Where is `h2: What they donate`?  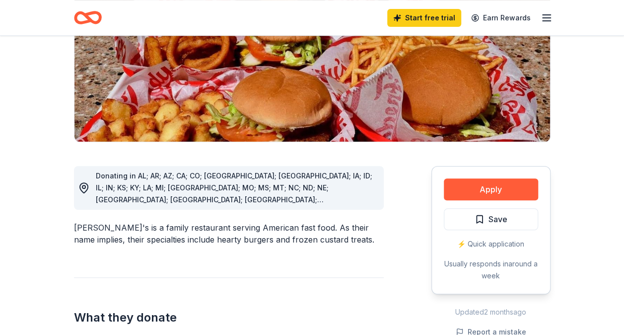 h2: What they donate is located at coordinates (229, 317).